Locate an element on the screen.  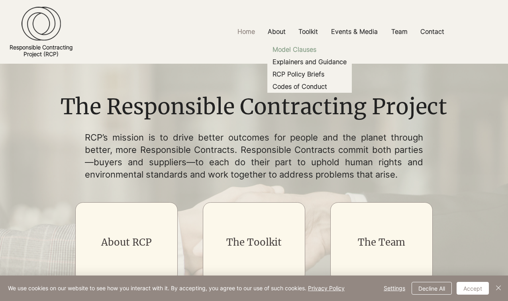
a: About RCP is located at coordinates (126, 242).